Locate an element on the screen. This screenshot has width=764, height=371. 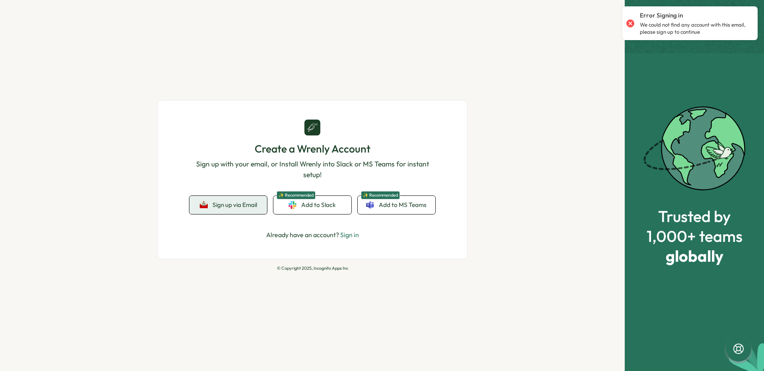
span: Sign up via Email is located at coordinates (235, 205).